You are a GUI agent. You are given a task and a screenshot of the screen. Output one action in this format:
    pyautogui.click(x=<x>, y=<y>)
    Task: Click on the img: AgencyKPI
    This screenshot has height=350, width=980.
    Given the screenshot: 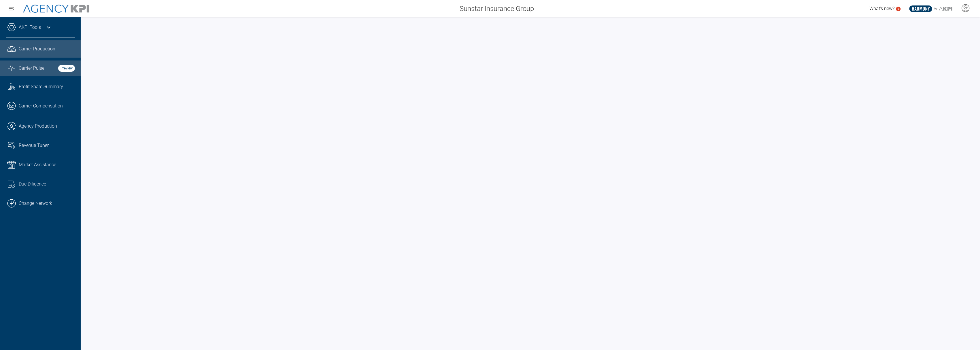 What is the action you would take?
    pyautogui.click(x=56, y=9)
    